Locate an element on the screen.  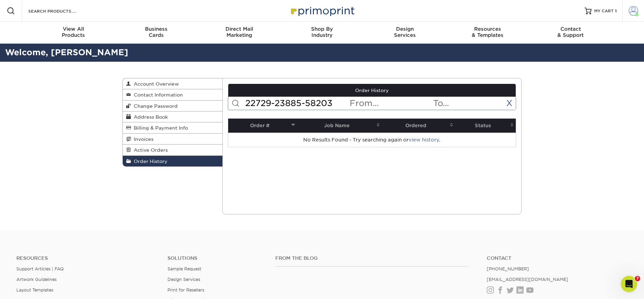
div: Industry is located at coordinates (322, 32).